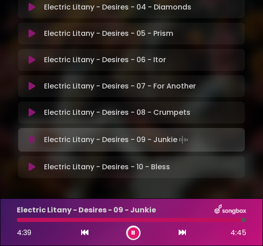  I want to click on p: Electric Litany - Desires - 06 - Itor, so click(105, 60).